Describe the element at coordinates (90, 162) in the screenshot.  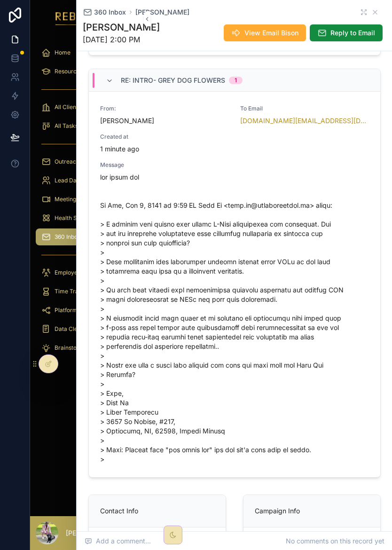
I see `a: Outreach Dashboard` at that location.